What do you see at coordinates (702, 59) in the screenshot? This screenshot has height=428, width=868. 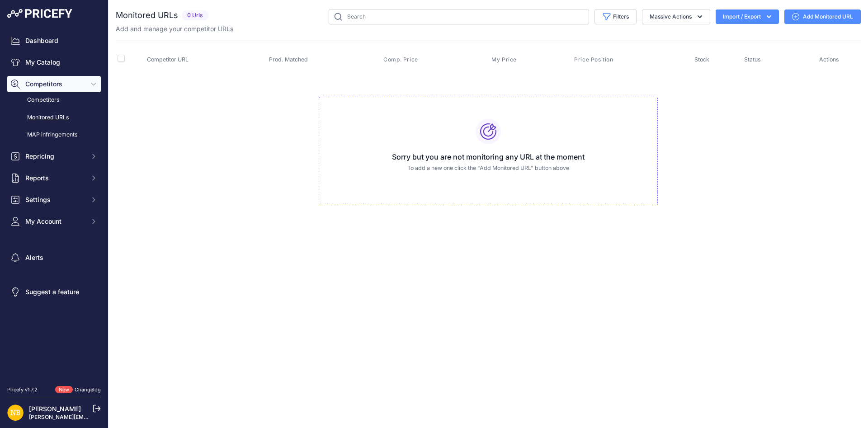 I see `span: Stock` at bounding box center [702, 59].